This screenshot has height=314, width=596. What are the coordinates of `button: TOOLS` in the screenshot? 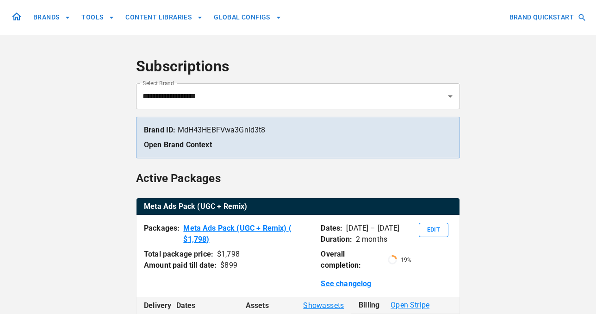 It's located at (98, 17).